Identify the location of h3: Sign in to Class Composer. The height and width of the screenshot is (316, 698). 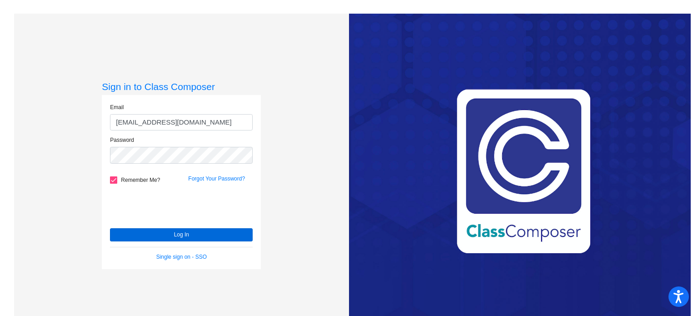
(181, 86).